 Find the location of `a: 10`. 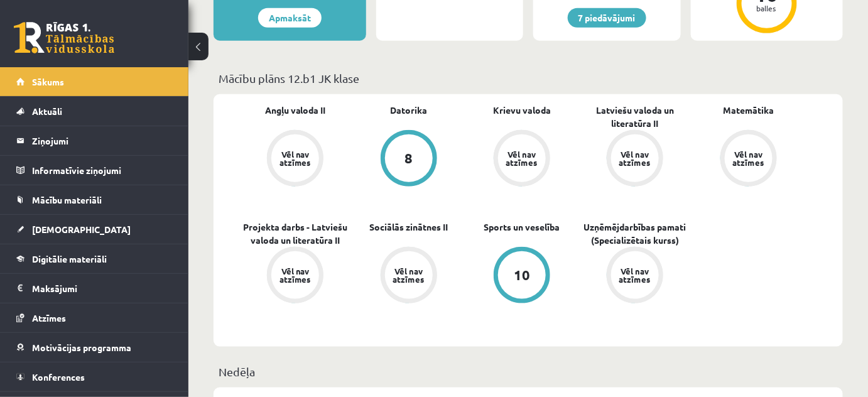

a: 10 is located at coordinates (522, 277).